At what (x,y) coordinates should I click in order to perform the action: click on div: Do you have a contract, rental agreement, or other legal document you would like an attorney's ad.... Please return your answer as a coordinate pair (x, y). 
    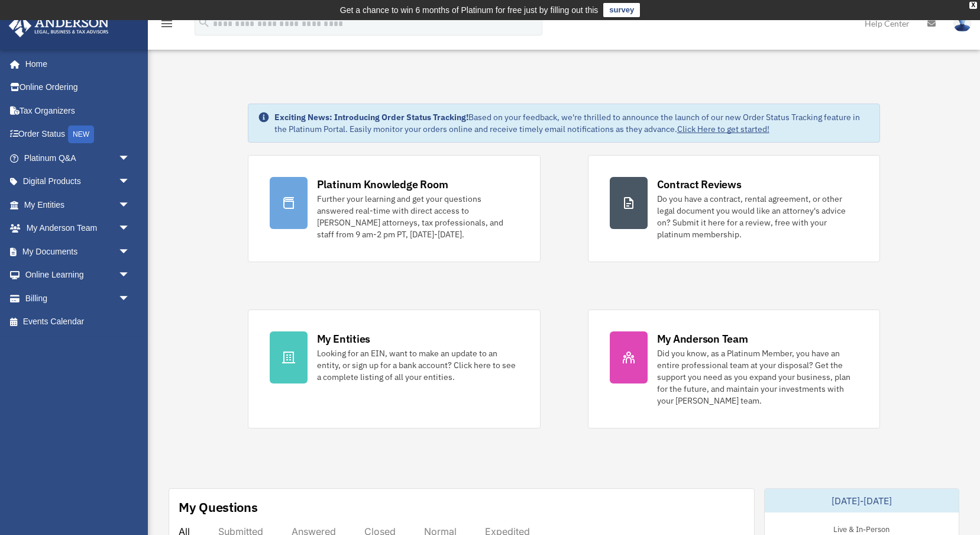
    Looking at the image, I should click on (757, 216).